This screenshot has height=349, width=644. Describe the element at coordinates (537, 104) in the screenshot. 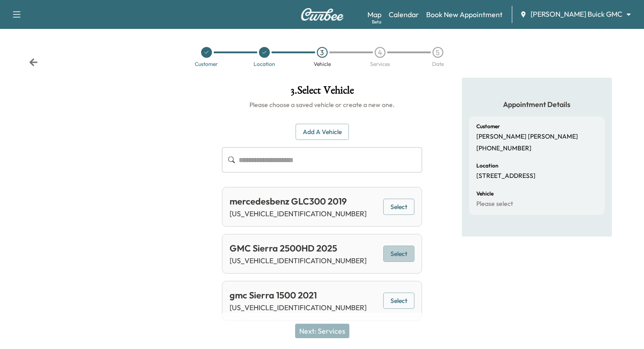

I see `h5: Appointment Details` at that location.